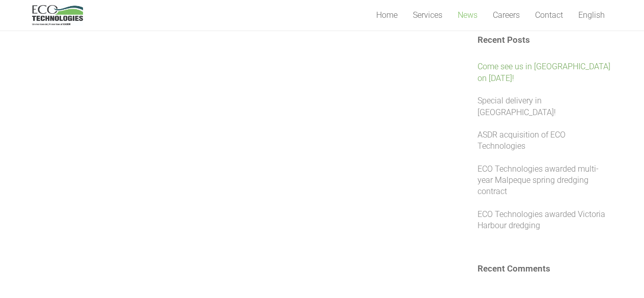  I want to click on span: Contact, so click(549, 15).